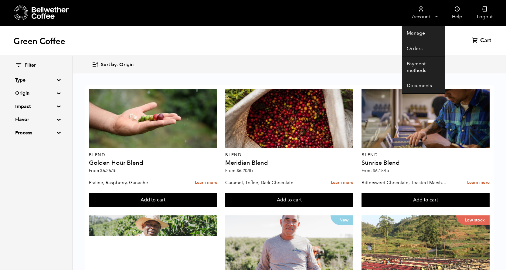 The height and width of the screenshot is (270, 506). I want to click on bdi: 6.15, so click(381, 170).